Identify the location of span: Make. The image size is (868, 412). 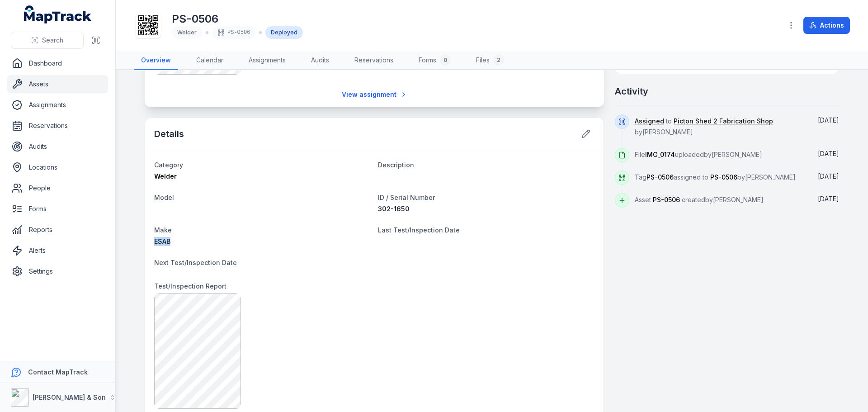
(163, 230).